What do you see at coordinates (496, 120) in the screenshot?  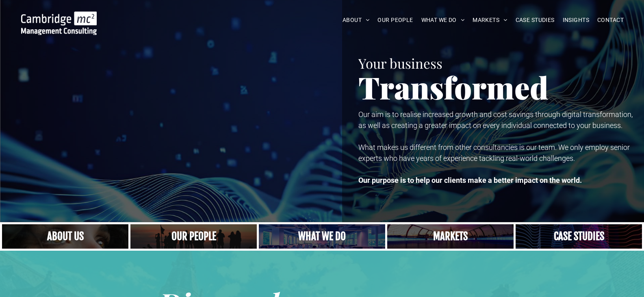 I see `span: Our aim is to realise increased growth and cost savings through digital transformation, as well a...` at bounding box center [496, 120].